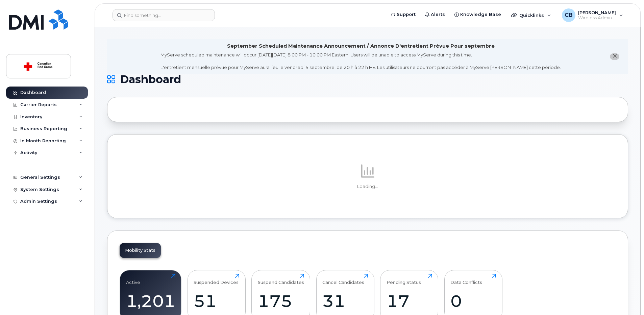 The width and height of the screenshot is (644, 315). I want to click on div: 175, so click(281, 301).